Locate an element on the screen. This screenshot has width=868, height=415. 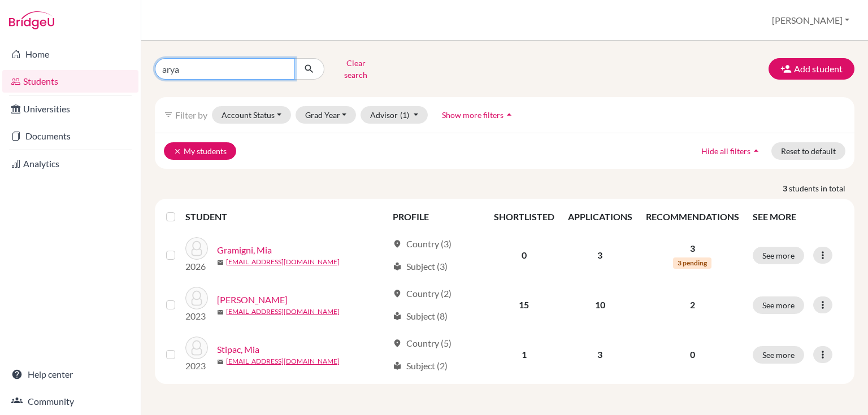
th: SHORTLISTED is located at coordinates (524, 217).